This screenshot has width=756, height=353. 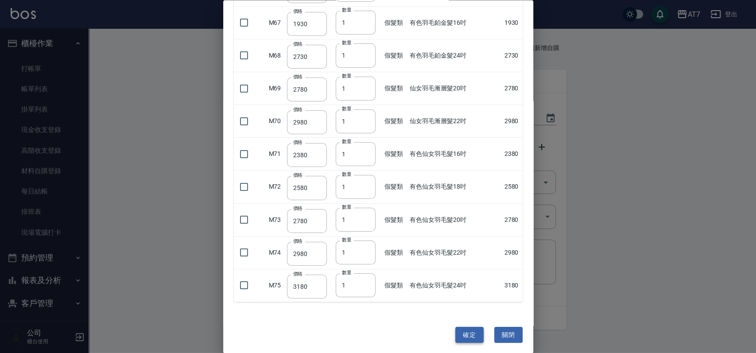 What do you see at coordinates (454, 252) in the screenshot?
I see `td: 有色仙女羽毛髮22吋` at bounding box center [454, 252].